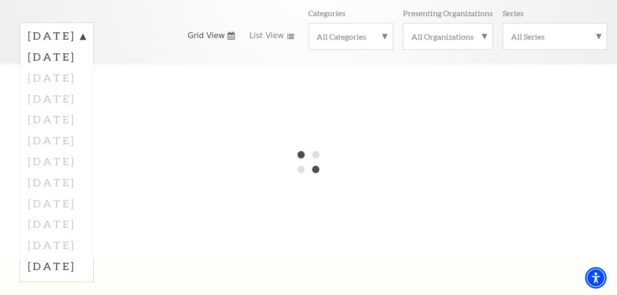 Image resolution: width=617 pixels, height=295 pixels. I want to click on p: Presenting Organizations, so click(448, 13).